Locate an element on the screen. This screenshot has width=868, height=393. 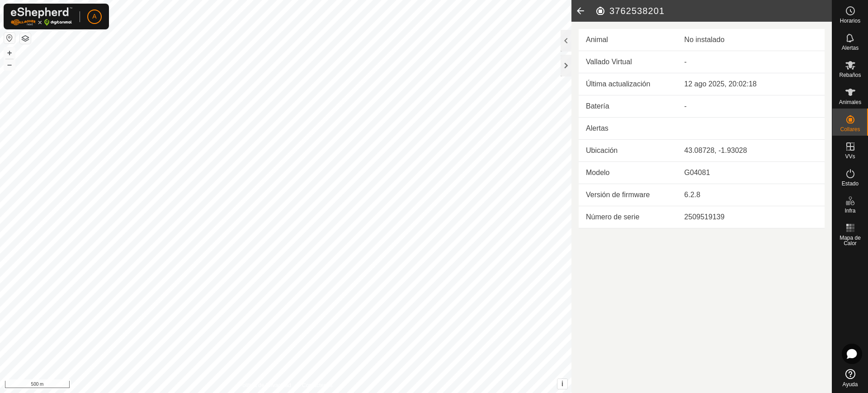
td: Versión de firmware is located at coordinates (628, 195).